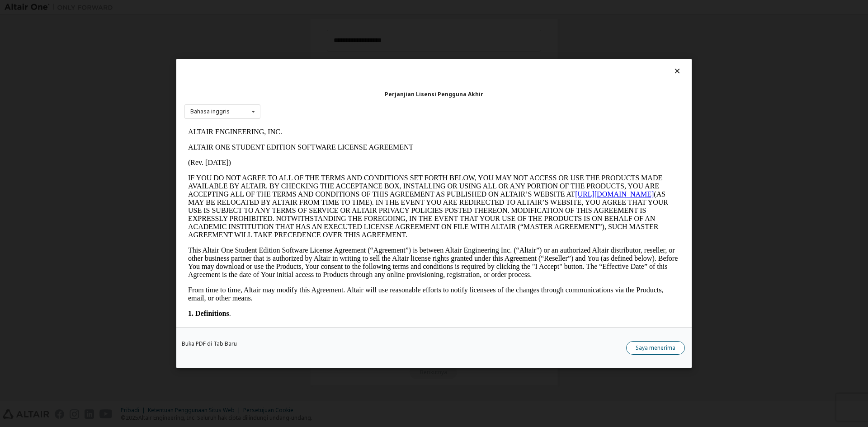 The height and width of the screenshot is (427, 868). I want to click on font: Bahasa inggris, so click(210, 111).